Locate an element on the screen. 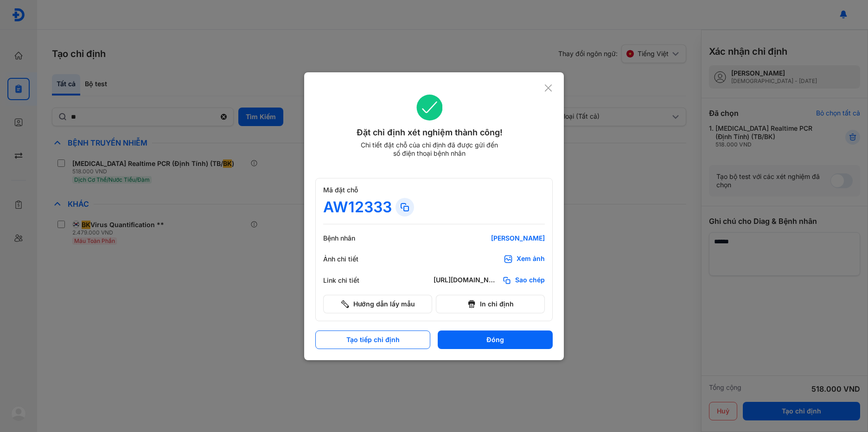 Image resolution: width=868 pixels, height=432 pixels. span: Sao chép is located at coordinates (530, 281).